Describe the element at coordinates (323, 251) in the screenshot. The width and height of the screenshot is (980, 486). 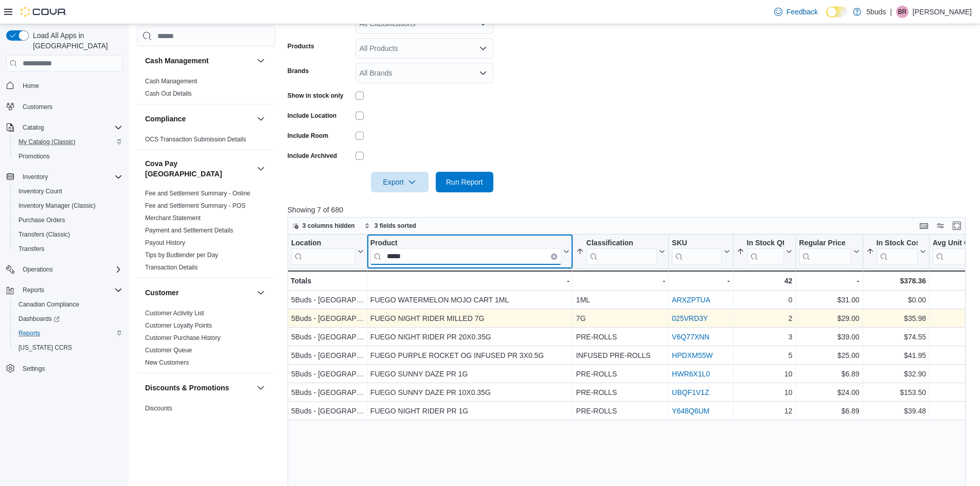
I see `div: Location` at that location.